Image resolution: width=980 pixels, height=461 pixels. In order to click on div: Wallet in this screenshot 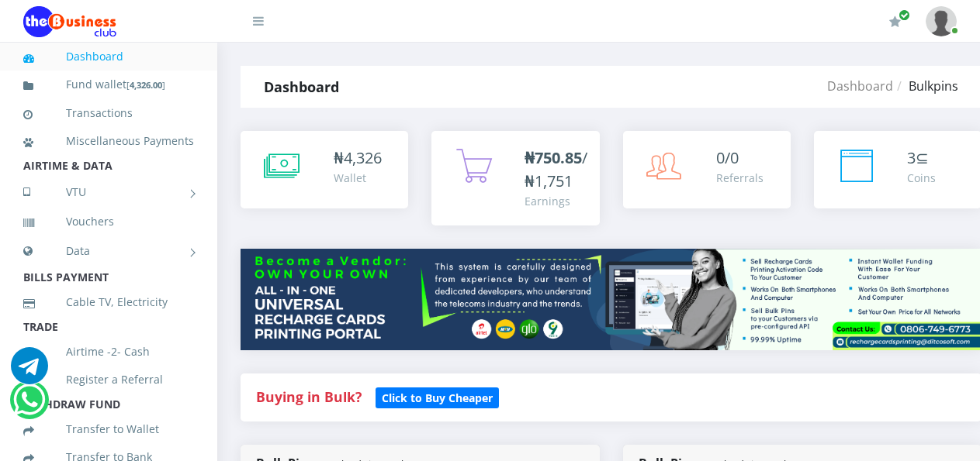, I will do `click(358, 178)`.